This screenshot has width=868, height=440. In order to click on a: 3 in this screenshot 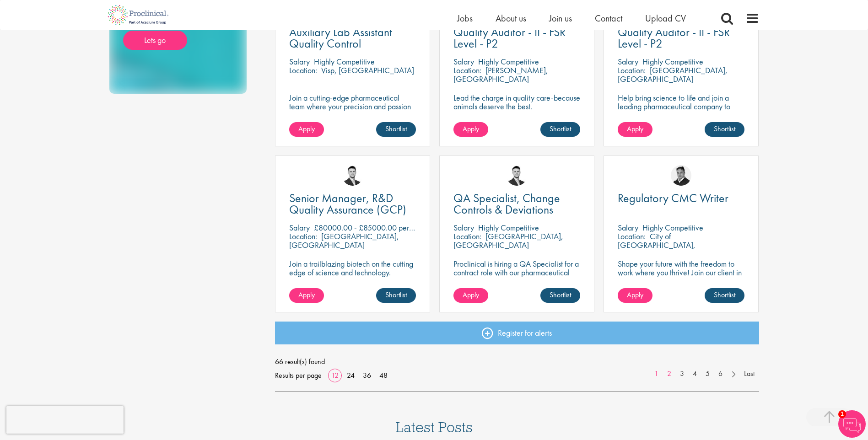, I will do `click(682, 374)`.